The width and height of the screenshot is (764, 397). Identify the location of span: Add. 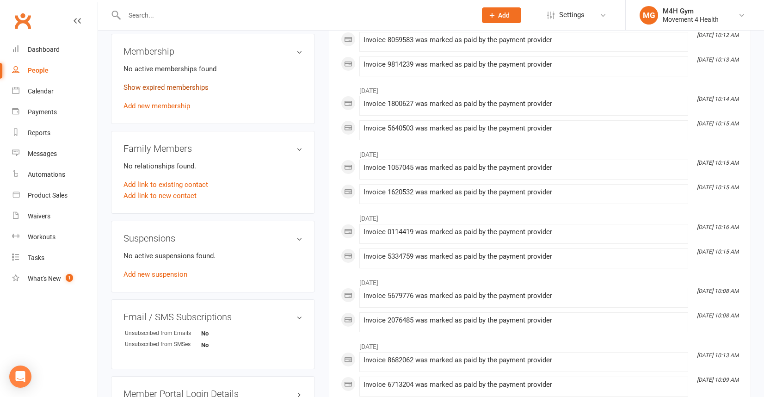
(504, 15).